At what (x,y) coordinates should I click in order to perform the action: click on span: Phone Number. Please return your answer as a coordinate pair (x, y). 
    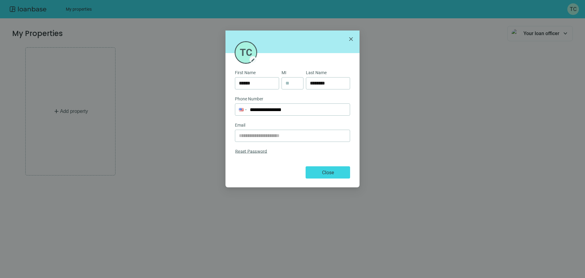
    Looking at the image, I should click on (249, 99).